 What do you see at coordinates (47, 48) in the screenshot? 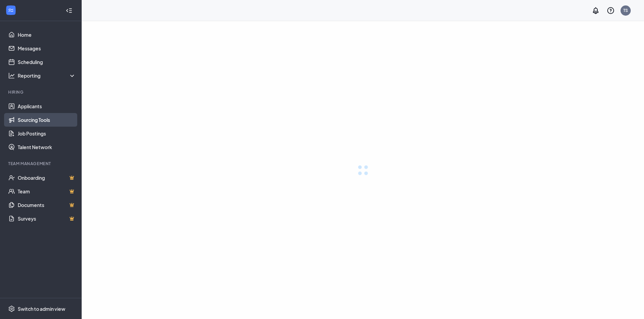
I see `a: Messages` at bounding box center [47, 48].